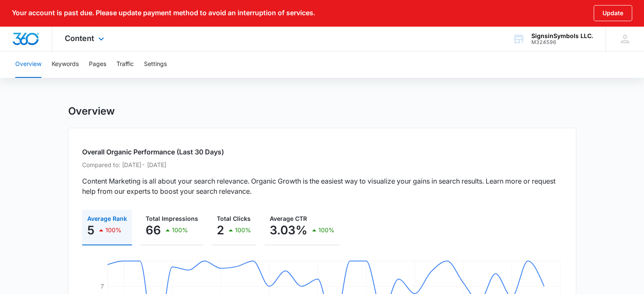 This screenshot has width=644, height=294. I want to click on p: 66, so click(153, 231).